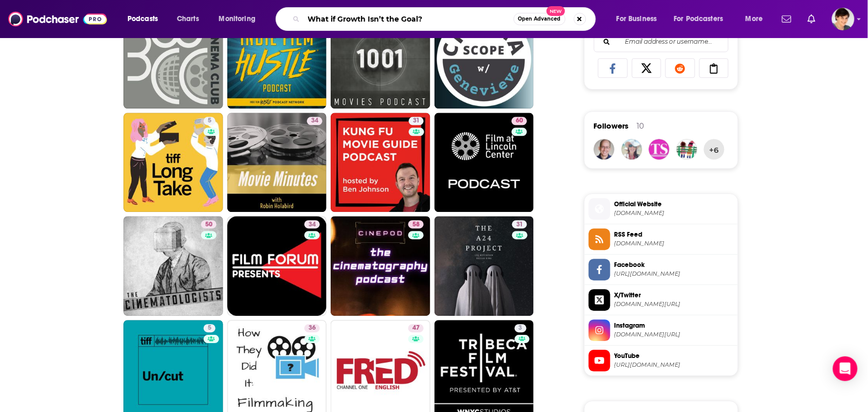 Image resolution: width=868 pixels, height=412 pixels. What do you see at coordinates (539, 19) in the screenshot?
I see `button: Open AdvancedNew` at bounding box center [539, 19].